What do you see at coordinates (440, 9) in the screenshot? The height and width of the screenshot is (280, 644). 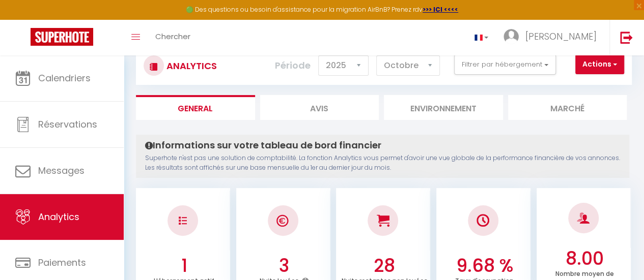 I see `strong: >>> ICI <<<<` at bounding box center [440, 9].